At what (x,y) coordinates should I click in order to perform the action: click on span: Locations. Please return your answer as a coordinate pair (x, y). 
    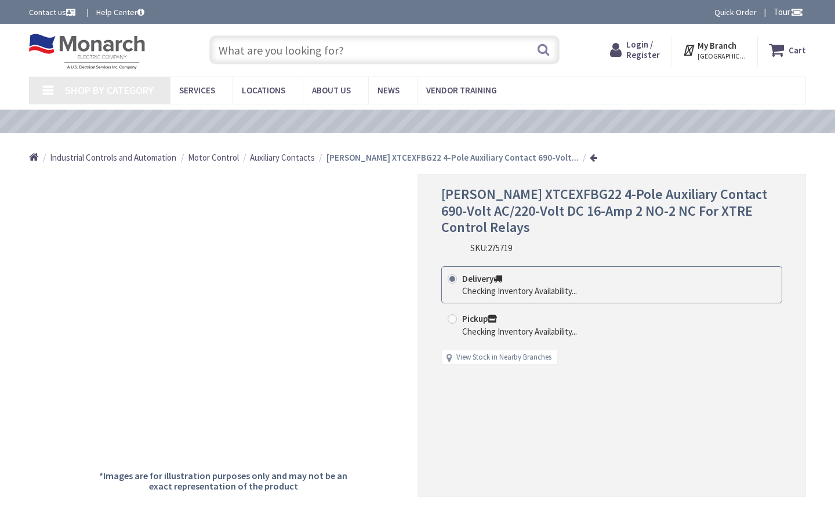
    Looking at the image, I should click on (263, 90).